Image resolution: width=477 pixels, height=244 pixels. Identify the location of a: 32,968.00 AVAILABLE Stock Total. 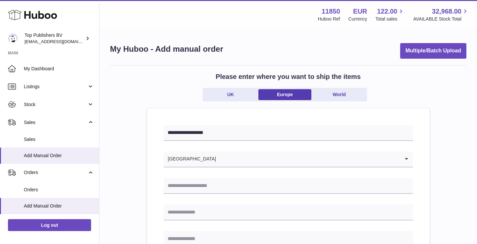
(441, 15).